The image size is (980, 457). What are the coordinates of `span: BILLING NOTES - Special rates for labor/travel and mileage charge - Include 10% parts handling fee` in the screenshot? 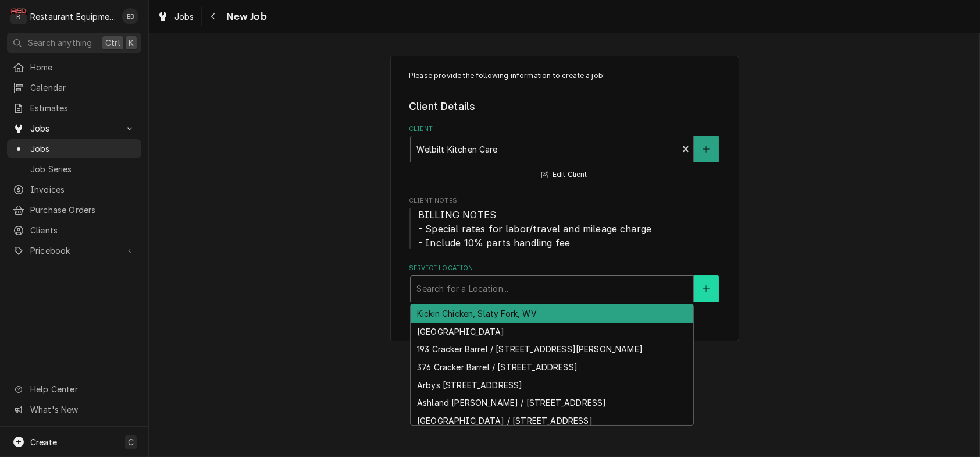 It's located at (534, 228).